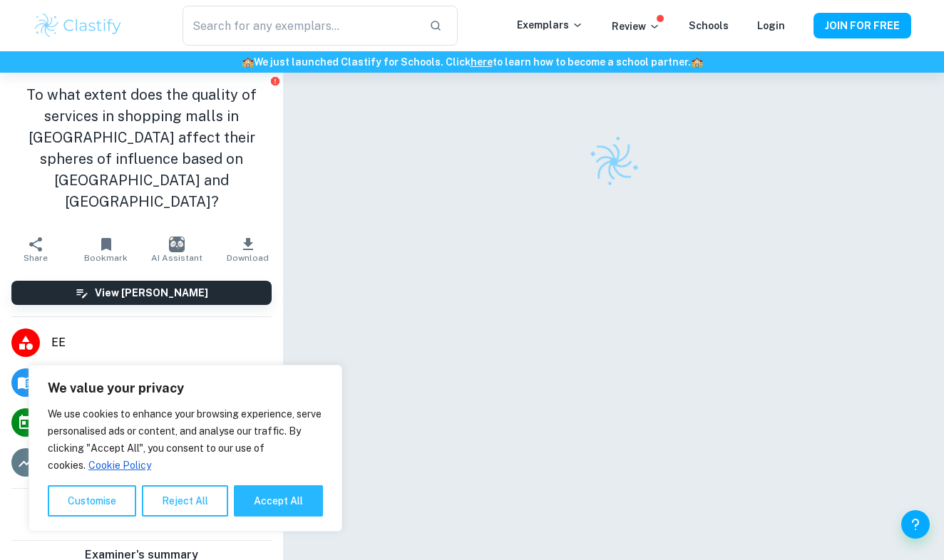 Image resolution: width=944 pixels, height=560 pixels. What do you see at coordinates (120, 466) in the screenshot?
I see `a: Cookie Policy` at bounding box center [120, 466].